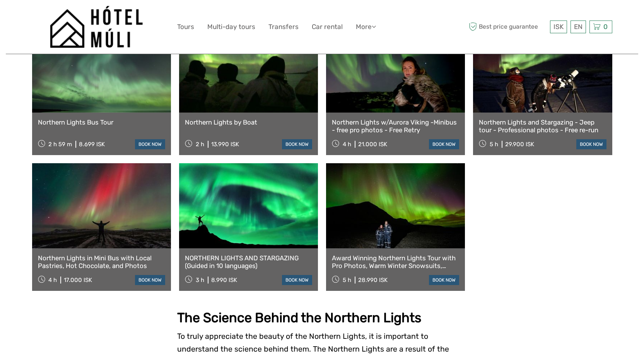  What do you see at coordinates (519, 144) in the screenshot?
I see `div: 29.900 ISK` at bounding box center [519, 144].